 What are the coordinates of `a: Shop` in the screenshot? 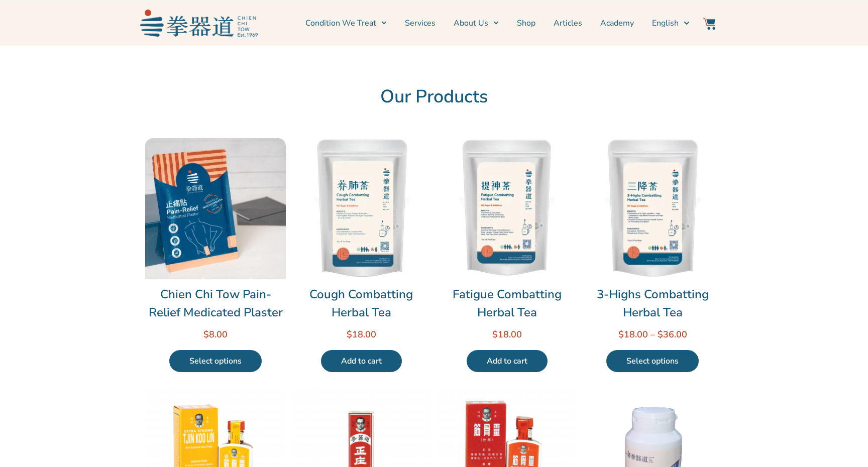 It's located at (526, 23).